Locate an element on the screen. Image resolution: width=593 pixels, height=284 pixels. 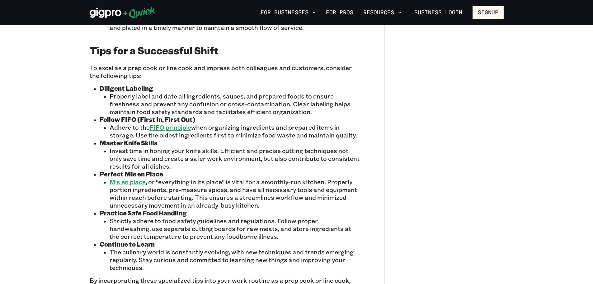
p: Adhere to the when organizing ingredients and prepared items in storage. Use the oldest ingredien... is located at coordinates (234, 131).